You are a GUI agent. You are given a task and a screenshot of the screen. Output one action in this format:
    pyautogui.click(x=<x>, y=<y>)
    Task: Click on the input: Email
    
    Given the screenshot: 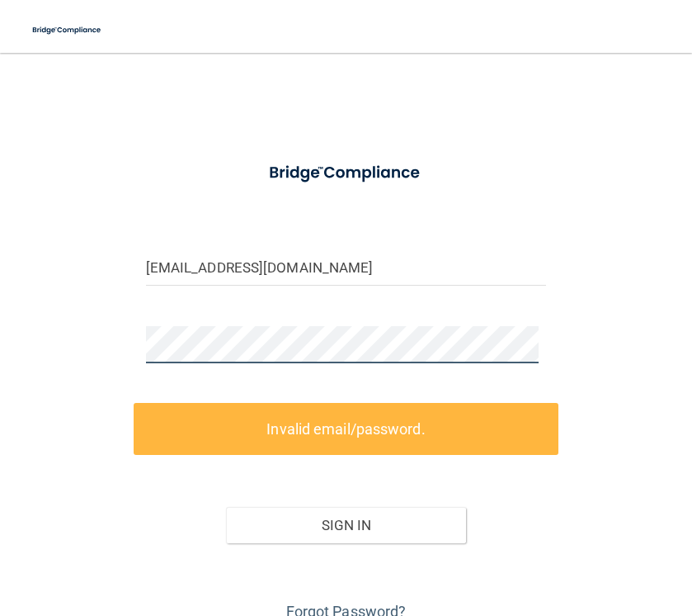 What is the action you would take?
    pyautogui.click(x=346, y=267)
    